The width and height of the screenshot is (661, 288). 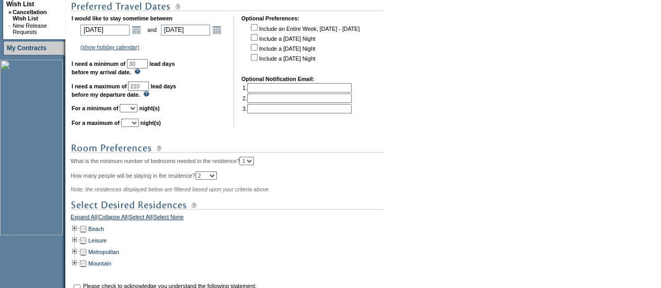 What do you see at coordinates (169, 189) in the screenshot?
I see `span: Note: the residences displayed below are filtered based upon your criteria above` at bounding box center [169, 189].